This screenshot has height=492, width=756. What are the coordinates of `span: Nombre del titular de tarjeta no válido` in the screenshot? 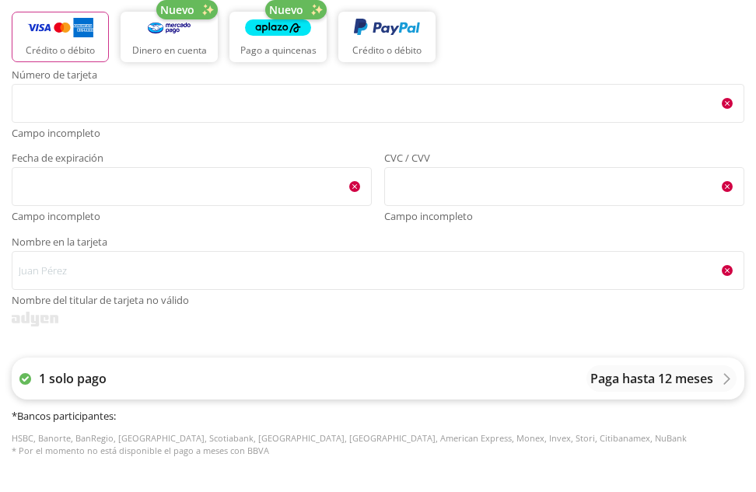 It's located at (378, 301).